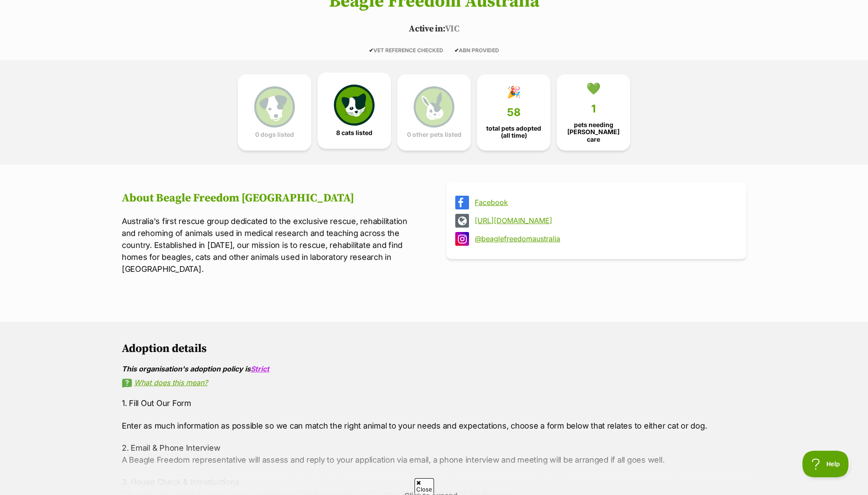 Image resolution: width=868 pixels, height=495 pixels. What do you see at coordinates (514, 113) in the screenshot?
I see `a: 🎉 58 total pets adopted (all time)` at bounding box center [514, 113].